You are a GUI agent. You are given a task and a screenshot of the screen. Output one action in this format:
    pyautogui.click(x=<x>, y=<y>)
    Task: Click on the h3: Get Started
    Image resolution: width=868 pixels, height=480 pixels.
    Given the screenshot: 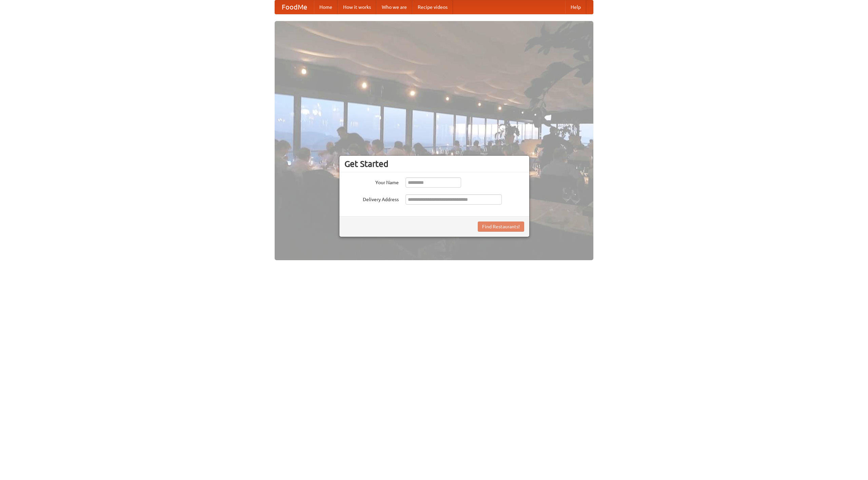 What is the action you would take?
    pyautogui.click(x=434, y=164)
    